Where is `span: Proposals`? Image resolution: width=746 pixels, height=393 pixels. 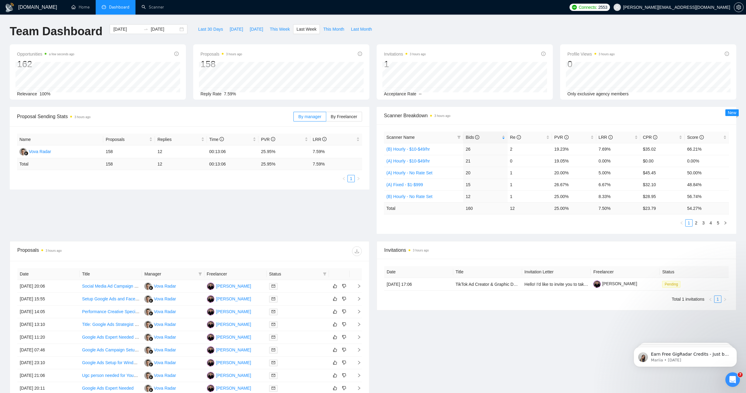
span: Proposals is located at coordinates (127, 139).